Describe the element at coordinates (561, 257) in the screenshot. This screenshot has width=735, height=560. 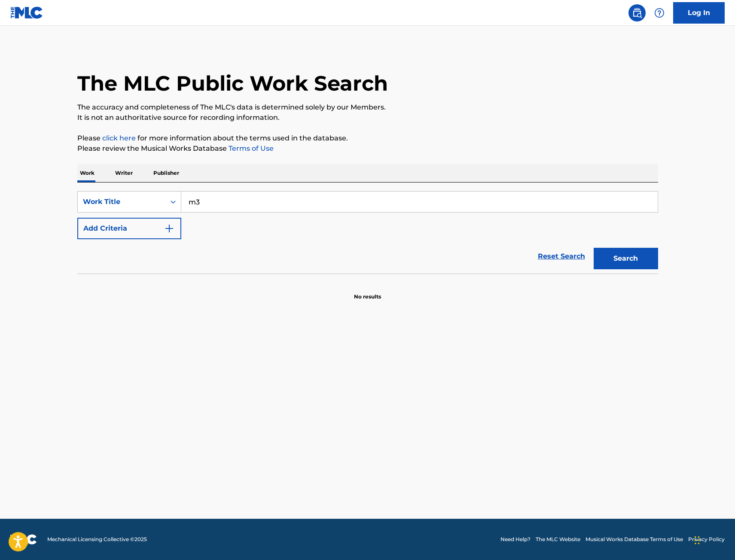
I see `a: Reset Search` at that location.